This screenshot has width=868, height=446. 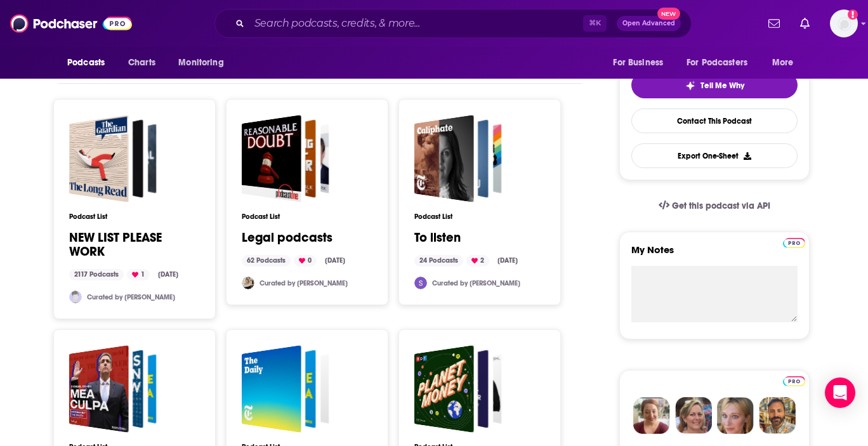 What do you see at coordinates (840, 393) in the screenshot?
I see `div: Open Intercom Messenger` at bounding box center [840, 393].